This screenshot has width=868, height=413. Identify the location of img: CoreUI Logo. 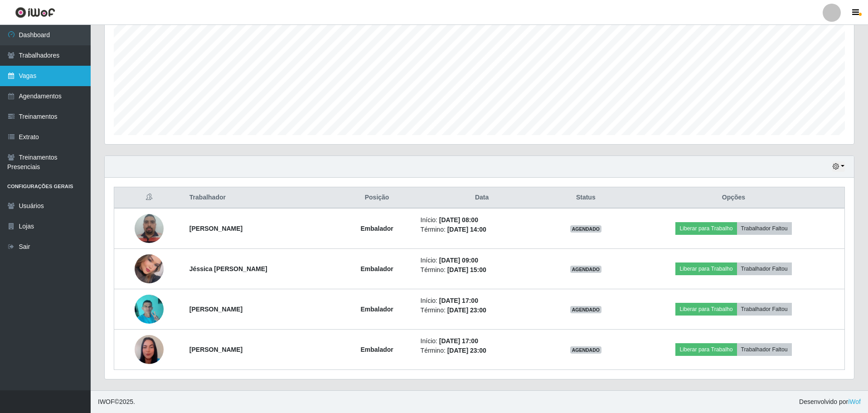
(35, 13).